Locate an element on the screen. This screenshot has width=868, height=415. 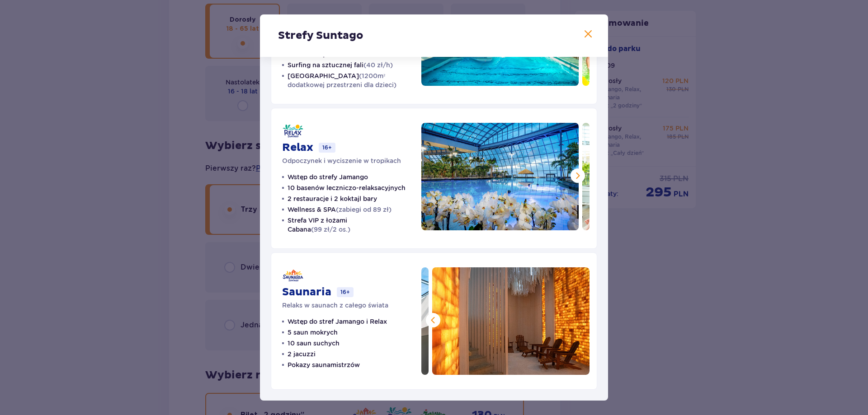
img: Relax is located at coordinates (500, 177).